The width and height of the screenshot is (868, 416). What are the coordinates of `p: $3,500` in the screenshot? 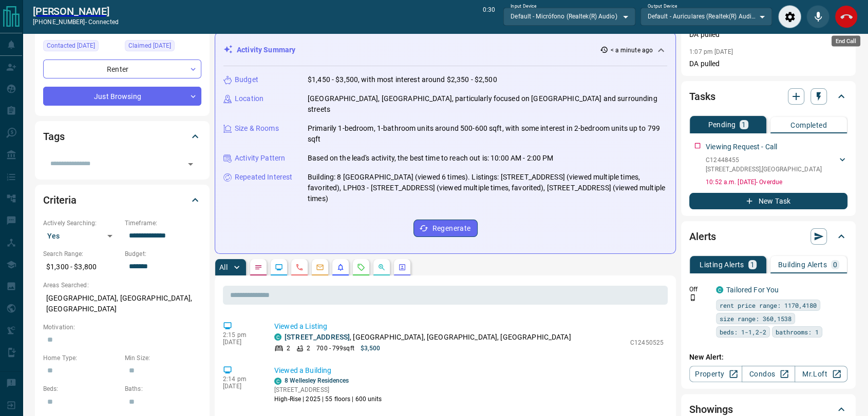 It's located at (370, 348).